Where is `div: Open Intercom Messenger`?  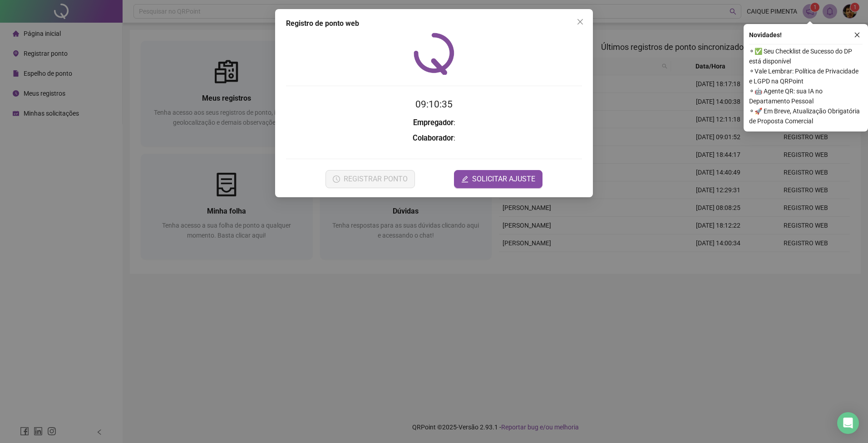
div: Open Intercom Messenger is located at coordinates (848, 423).